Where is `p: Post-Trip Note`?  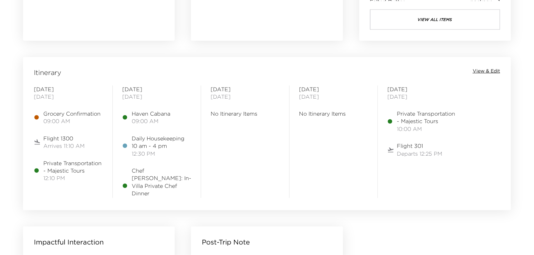 p: Post-Trip Note is located at coordinates (226, 242).